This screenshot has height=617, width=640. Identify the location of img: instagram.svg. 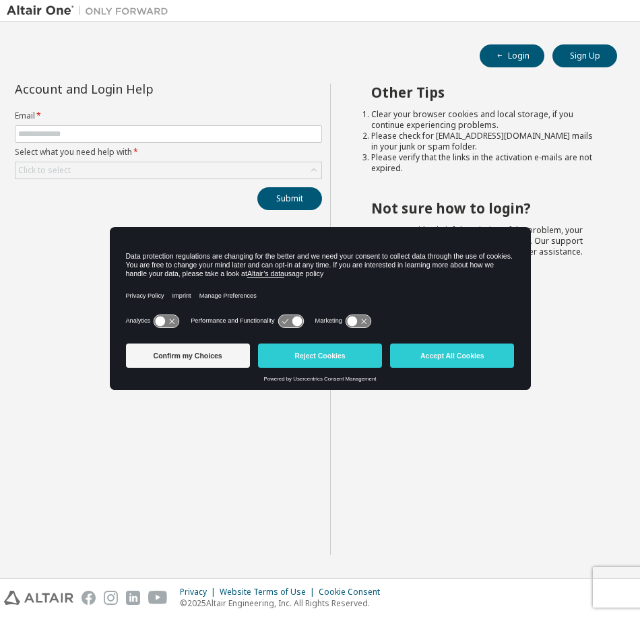
(110, 597).